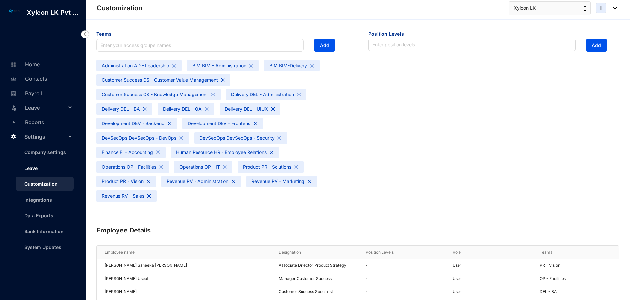  Describe the element at coordinates (36, 199) in the screenshot. I see `a: Integrations` at that location.